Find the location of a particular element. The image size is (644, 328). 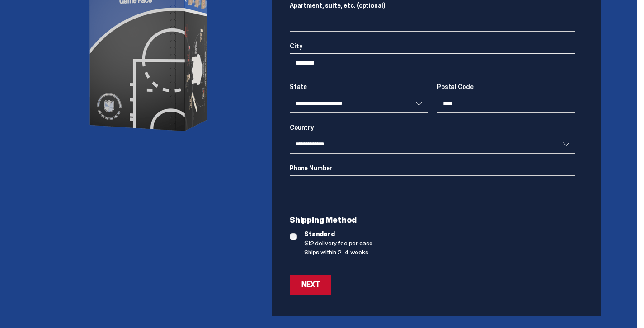

label: Postal Code is located at coordinates (506, 87).